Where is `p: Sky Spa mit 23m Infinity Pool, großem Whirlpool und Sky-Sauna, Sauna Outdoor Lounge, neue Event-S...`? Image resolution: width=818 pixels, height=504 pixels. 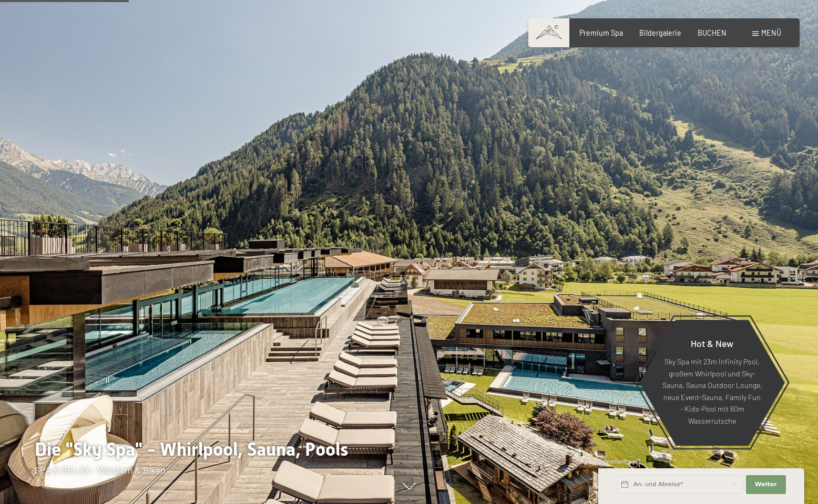 p: Sky Spa mit 23m Infinity Pool, großem Whirlpool und Sky-Sauna, Sauna Outdoor Lounge, neue Event-S... is located at coordinates (712, 392).